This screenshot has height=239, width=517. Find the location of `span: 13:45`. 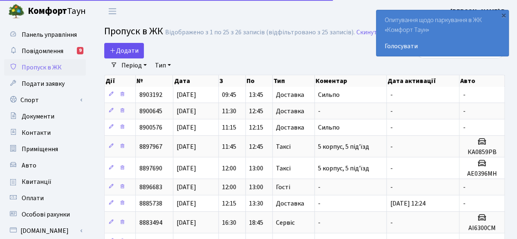

span: 13:45 is located at coordinates (256, 95).